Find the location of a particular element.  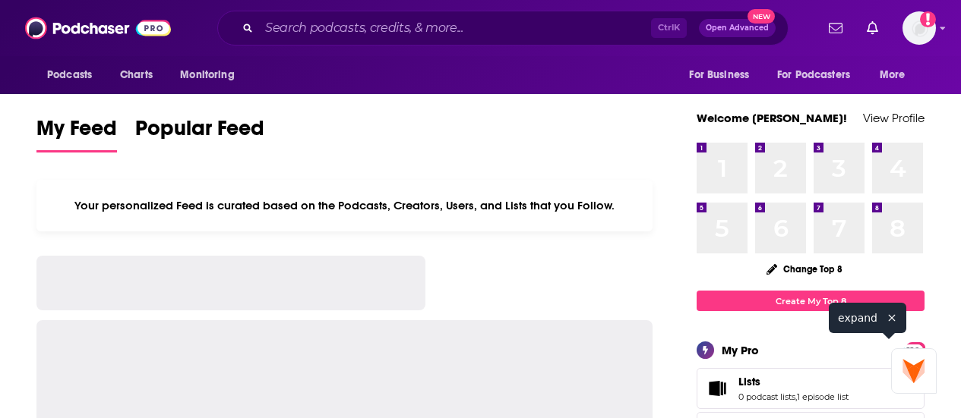

a: Charts is located at coordinates (136, 75).